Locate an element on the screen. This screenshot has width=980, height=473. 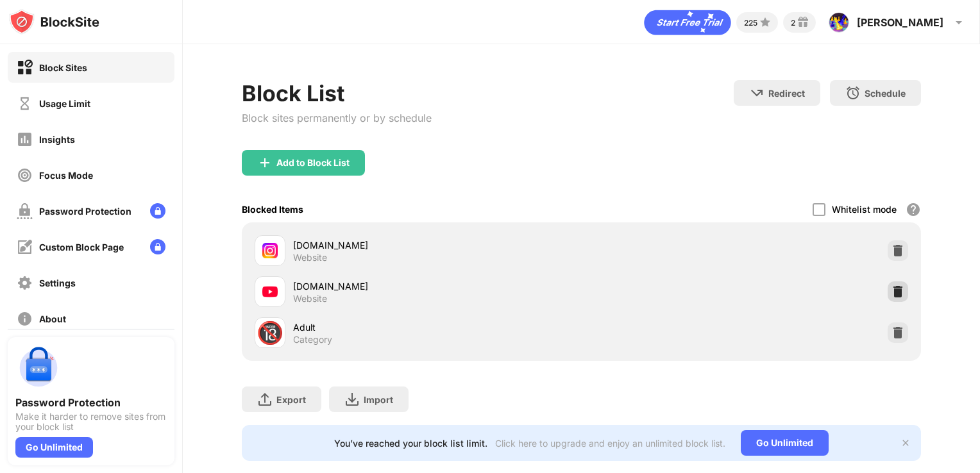
img: ACg8ocIgQomXuF9W-WYJh_TzM1iTVWrv3WaoZBoUrw9YtA-MpPE9oG9s=s96-c is located at coordinates (839, 22).